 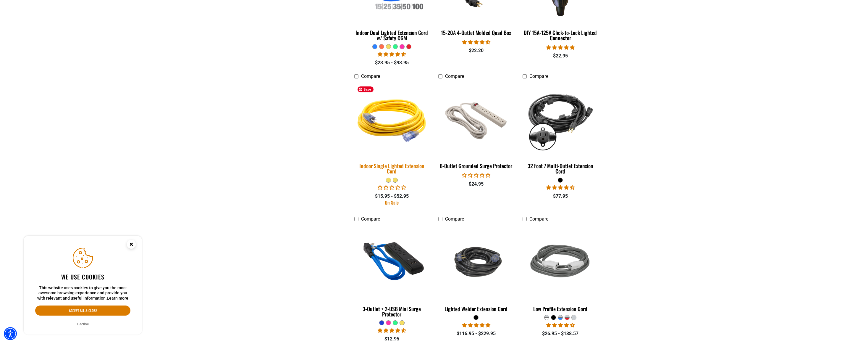 What do you see at coordinates (561, 48) in the screenshot?
I see `span: 4.84 stars` at bounding box center [561, 48].